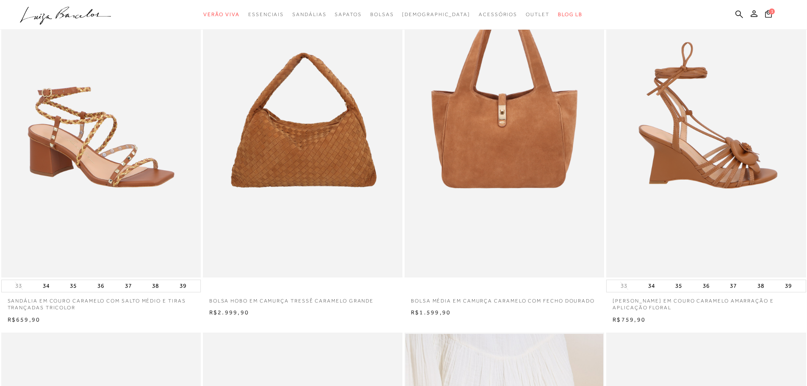  I want to click on span: Verão Viva, so click(222, 14).